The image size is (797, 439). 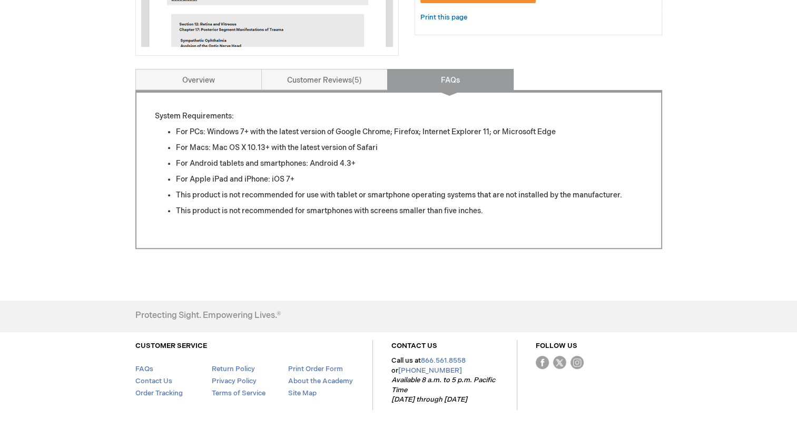 What do you see at coordinates (542, 362) in the screenshot?
I see `img: Facebook` at bounding box center [542, 362].